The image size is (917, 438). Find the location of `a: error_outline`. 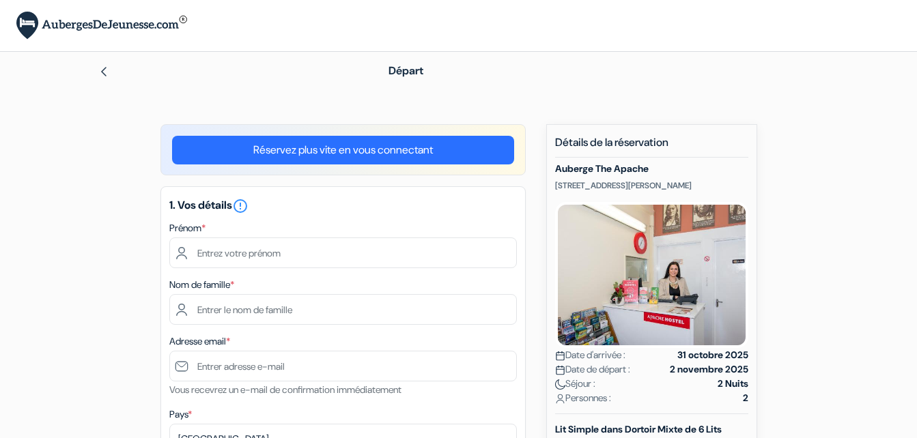

a: error_outline is located at coordinates (240, 205).